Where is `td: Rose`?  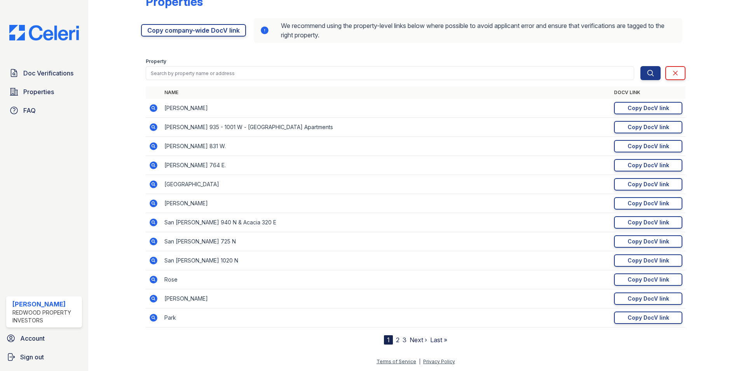
td: Rose is located at coordinates (386, 280).